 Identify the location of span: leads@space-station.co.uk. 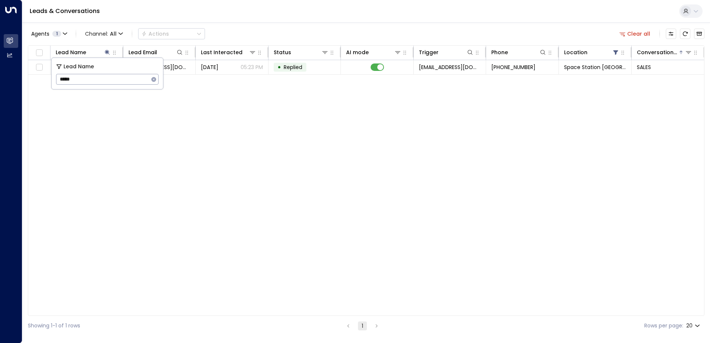
(449, 67).